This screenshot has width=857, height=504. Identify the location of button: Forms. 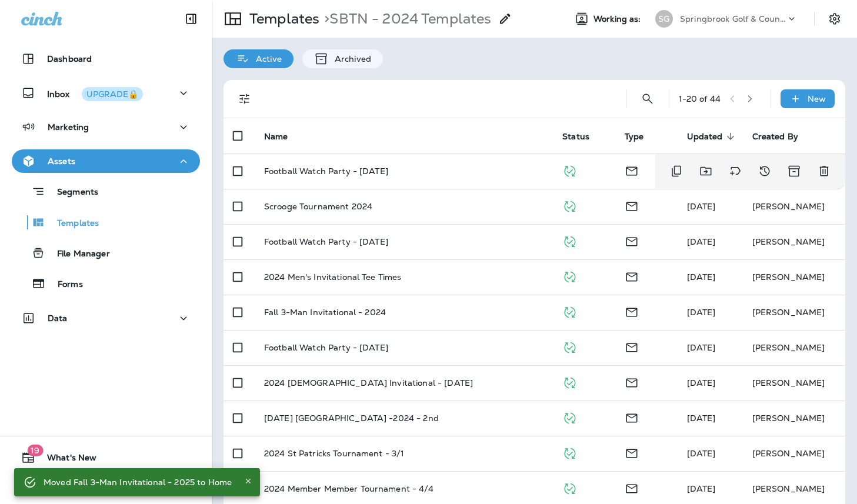
(106, 284).